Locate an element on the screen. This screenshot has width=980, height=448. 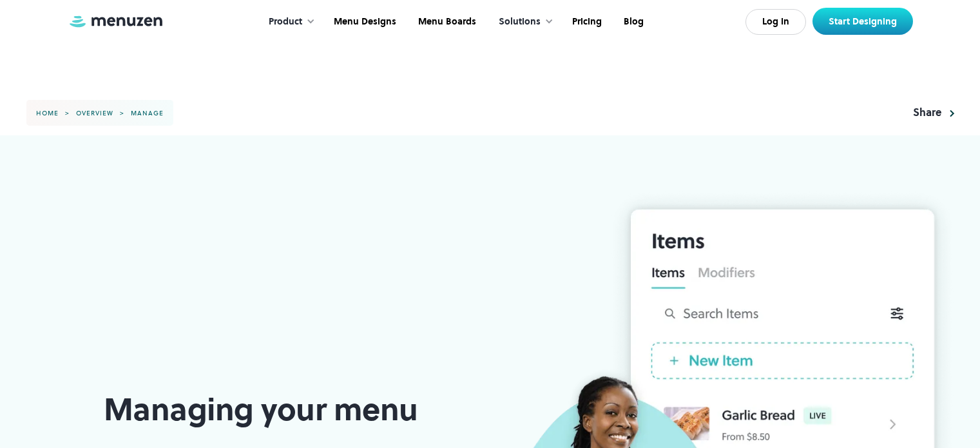
a: home is located at coordinates (47, 114).